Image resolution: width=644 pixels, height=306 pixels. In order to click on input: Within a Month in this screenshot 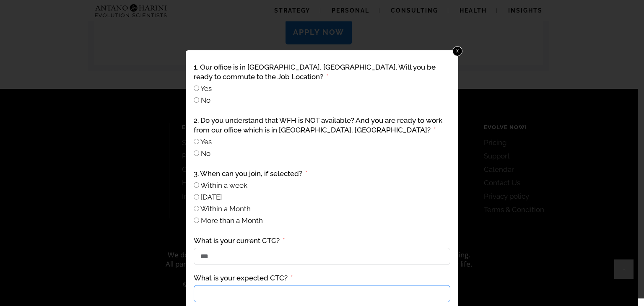, I will do `click(196, 209)`.